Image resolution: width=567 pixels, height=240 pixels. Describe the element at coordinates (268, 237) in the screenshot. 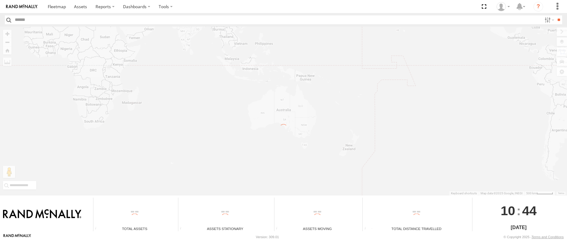

I see `div: Version: 309.01` at that location.